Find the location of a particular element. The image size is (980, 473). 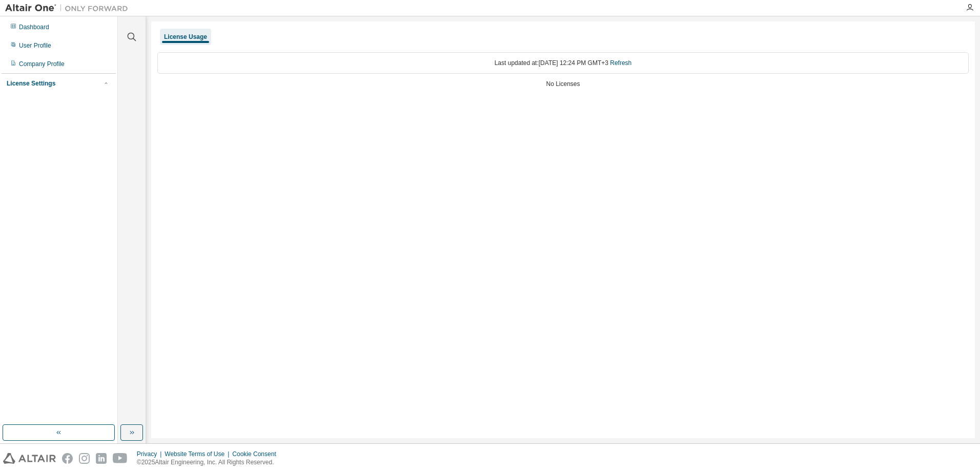

div: Cookie Consent is located at coordinates (257, 454).